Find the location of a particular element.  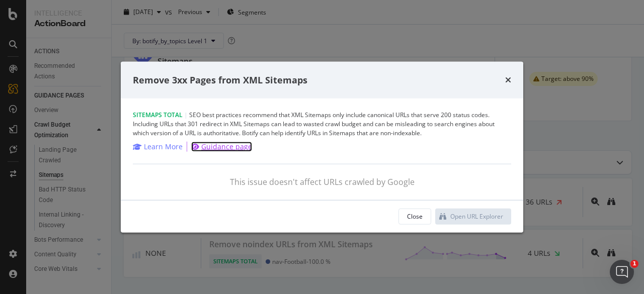

div: Learn More is located at coordinates (163, 147).